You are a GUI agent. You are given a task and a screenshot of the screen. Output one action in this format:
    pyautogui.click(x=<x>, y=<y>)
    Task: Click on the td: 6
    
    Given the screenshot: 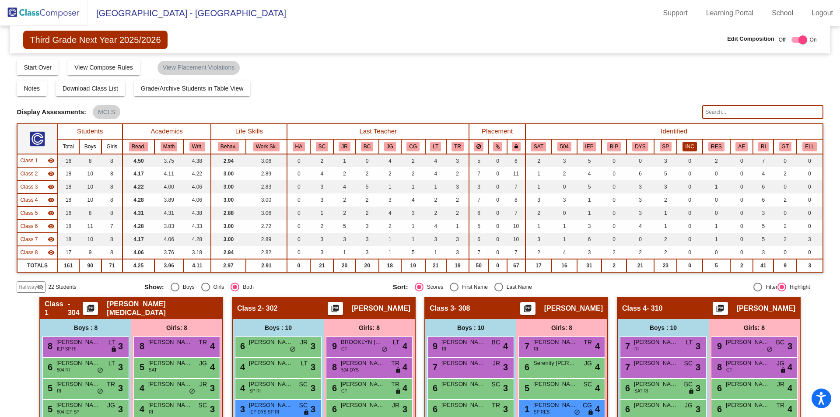 What is the action you would take?
    pyautogui.click(x=640, y=174)
    